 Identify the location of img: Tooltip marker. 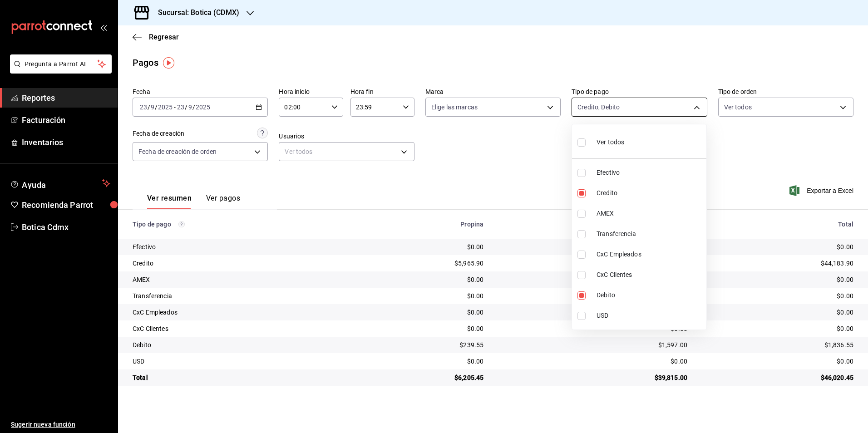
(168, 63).